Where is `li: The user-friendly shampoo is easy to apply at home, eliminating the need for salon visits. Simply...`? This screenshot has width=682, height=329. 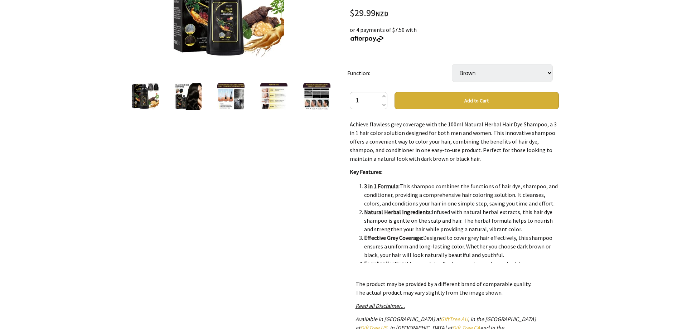
li: The user-friendly shampoo is easy to apply at home, eliminating the need for salon visits. Simply... is located at coordinates (461, 272).